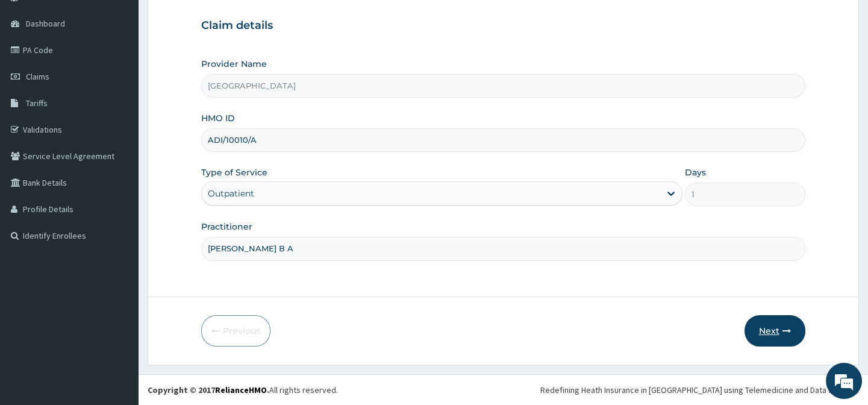 The image size is (868, 405). What do you see at coordinates (775, 331) in the screenshot?
I see `button: Next` at bounding box center [775, 331].